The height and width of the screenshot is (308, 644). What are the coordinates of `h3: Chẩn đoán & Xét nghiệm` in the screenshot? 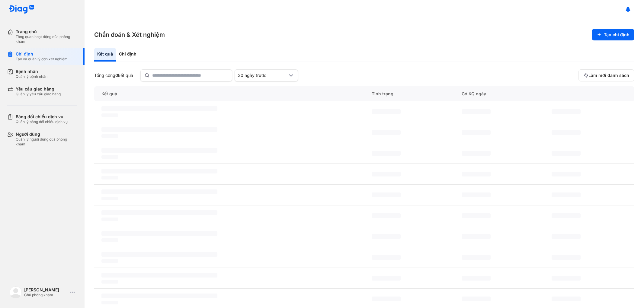 It's located at (129, 35).